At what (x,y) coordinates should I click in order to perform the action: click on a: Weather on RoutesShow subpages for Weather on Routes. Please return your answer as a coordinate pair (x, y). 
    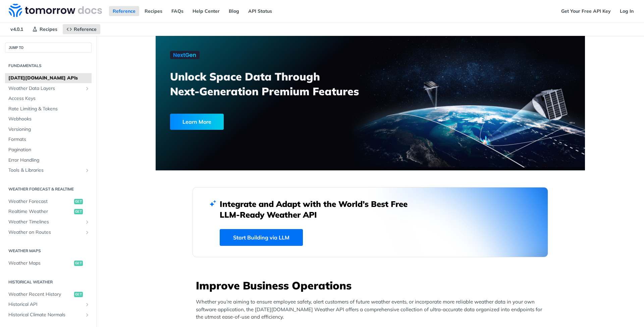
    Looking at the image, I should click on (48, 232).